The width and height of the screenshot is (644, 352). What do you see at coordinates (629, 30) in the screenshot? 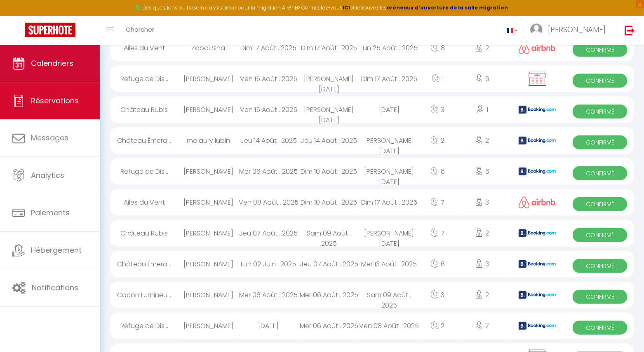
I see `img: logout` at bounding box center [629, 30].